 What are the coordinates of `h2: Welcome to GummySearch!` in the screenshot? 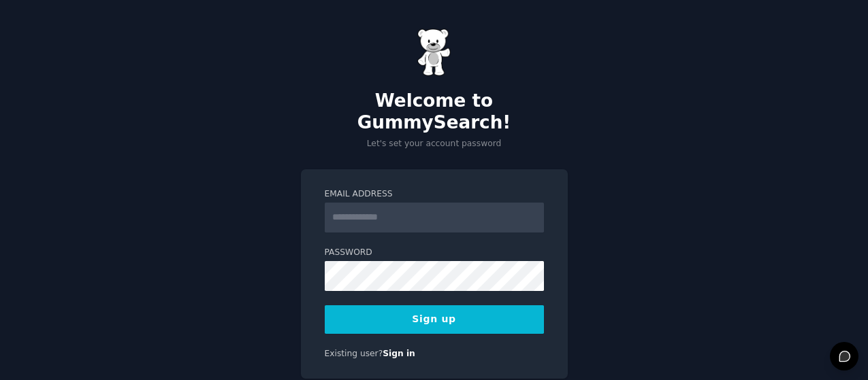 It's located at (434, 111).